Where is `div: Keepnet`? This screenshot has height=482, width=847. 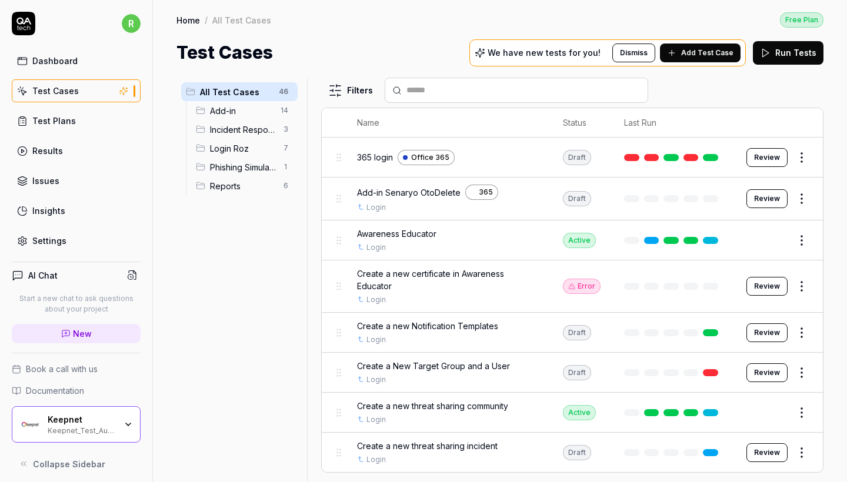 div: Keepnet is located at coordinates (82, 420).